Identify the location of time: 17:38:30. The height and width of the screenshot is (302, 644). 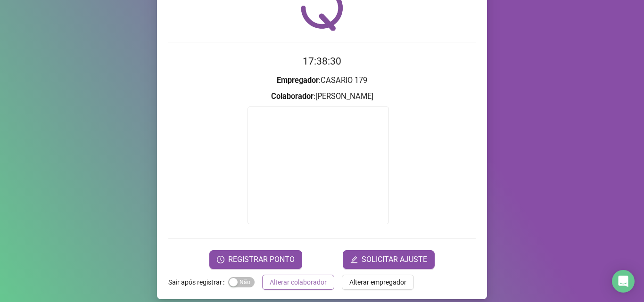
(322, 61).